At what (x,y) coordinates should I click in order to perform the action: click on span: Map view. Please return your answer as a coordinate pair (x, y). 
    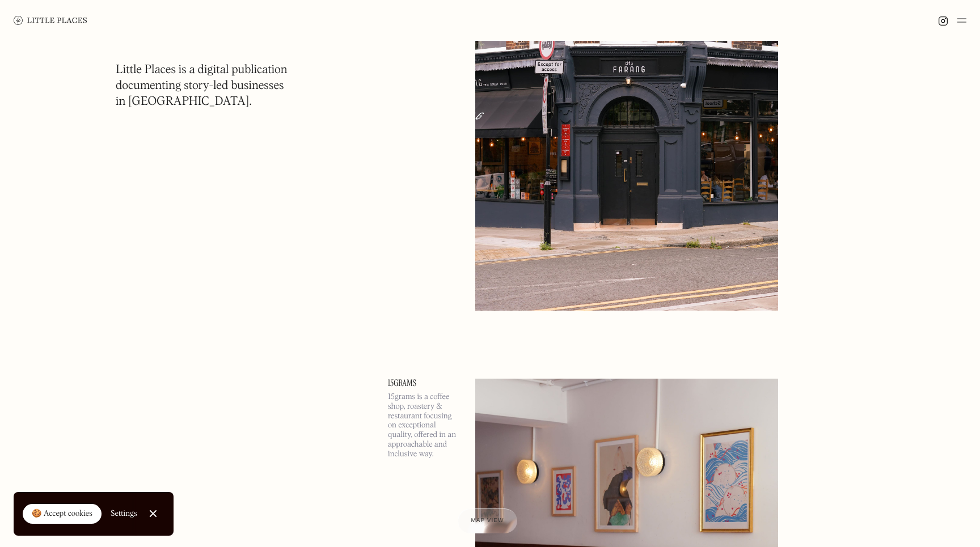
    Looking at the image, I should click on (488, 521).